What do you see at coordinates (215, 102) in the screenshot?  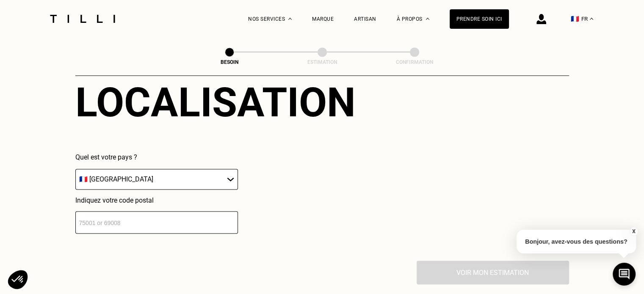 I see `div: Localisation` at bounding box center [215, 102].